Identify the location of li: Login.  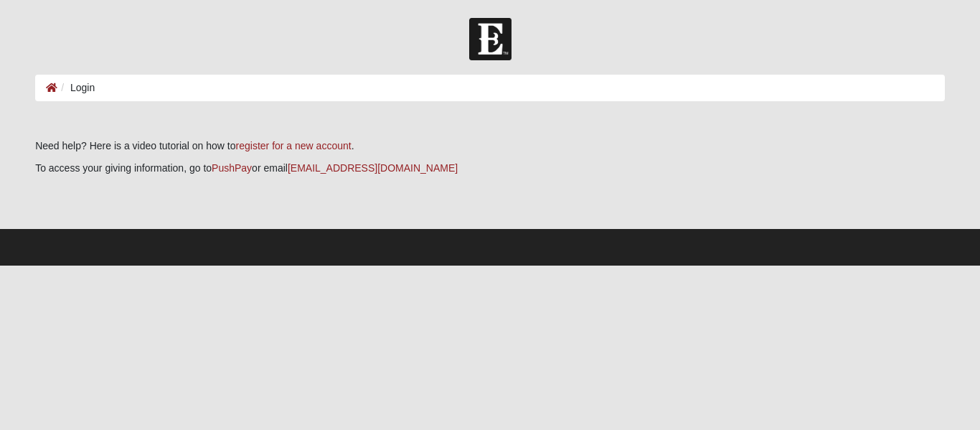
(76, 87).